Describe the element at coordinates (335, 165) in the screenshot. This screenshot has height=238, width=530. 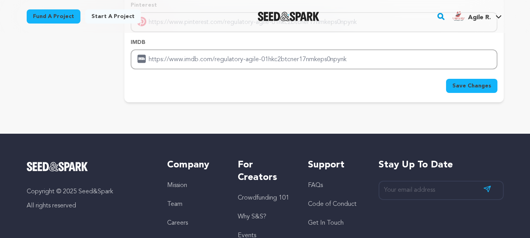
I see `h5: Support` at that location.